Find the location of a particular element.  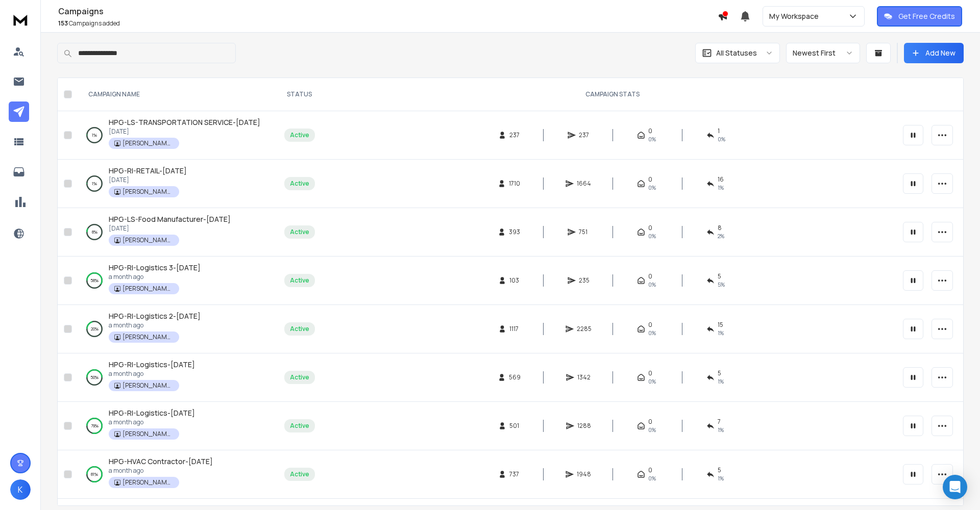

span: 1664 is located at coordinates (583, 183).